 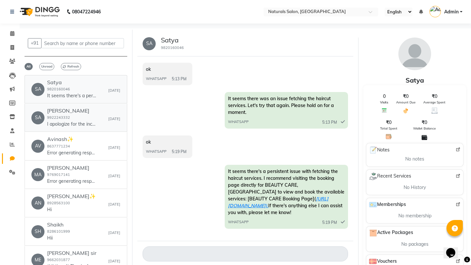 What do you see at coordinates (387, 205) in the screenshot?
I see `span: Memberships` at bounding box center [387, 205].